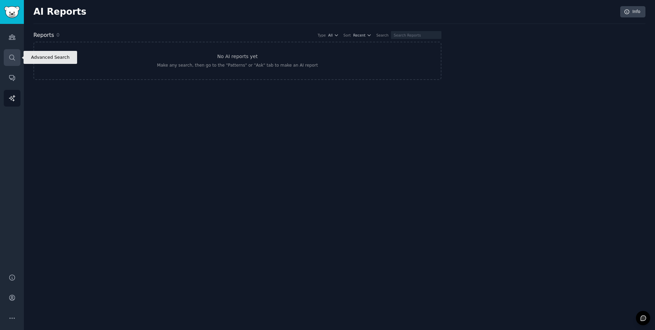 The width and height of the screenshot is (655, 330). What do you see at coordinates (238, 61) in the screenshot?
I see `a: No AI reports yetMake any search, then go to the "Patterns" or "Ask" tab to make an AI report` at bounding box center [238, 61].